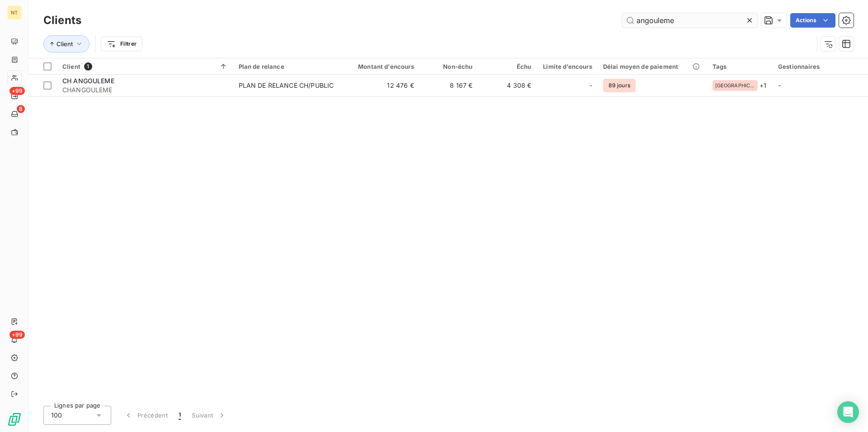 Image resolution: width=868 pixels, height=432 pixels. I want to click on div: Montant d'encours, so click(380, 66).